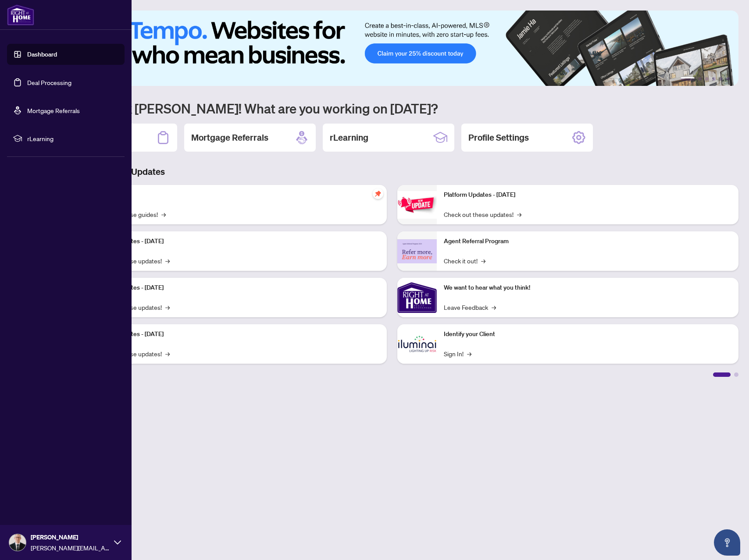 The height and width of the screenshot is (560, 749). Describe the element at coordinates (42, 55) in the screenshot. I see `a: Dashboard` at that location.